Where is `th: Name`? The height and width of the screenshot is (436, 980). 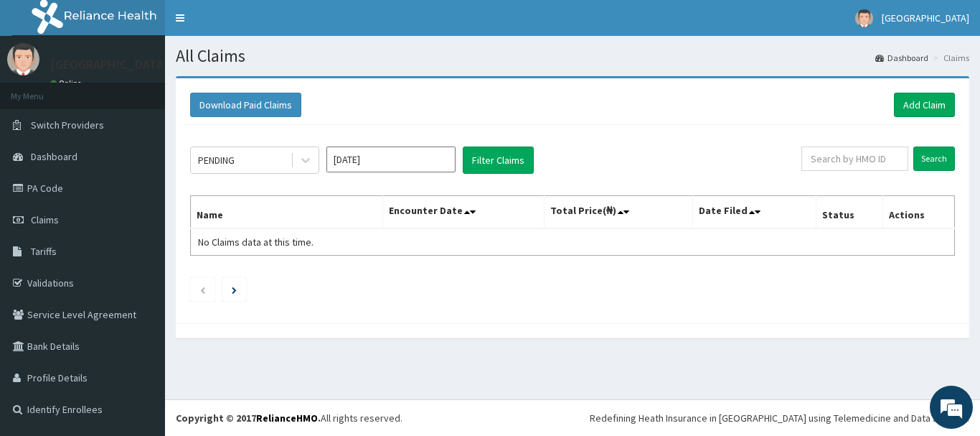 th: Name is located at coordinates (287, 213).